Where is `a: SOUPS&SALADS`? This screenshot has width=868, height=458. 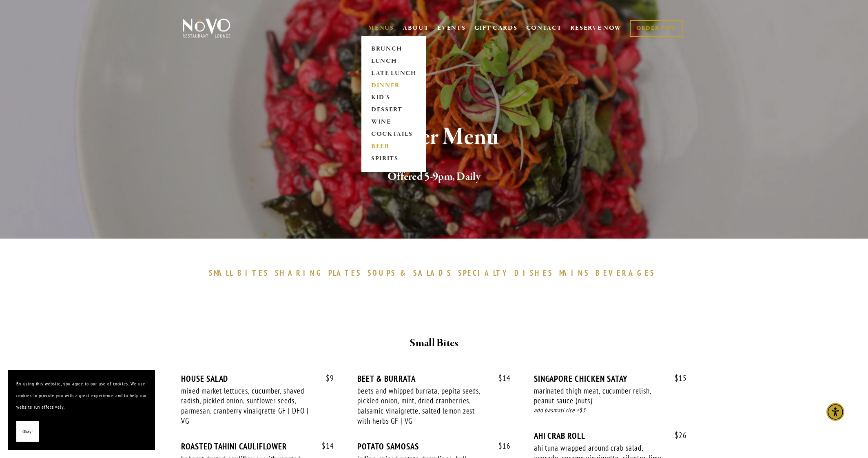
a: SOUPS&SALADS is located at coordinates (412, 273).